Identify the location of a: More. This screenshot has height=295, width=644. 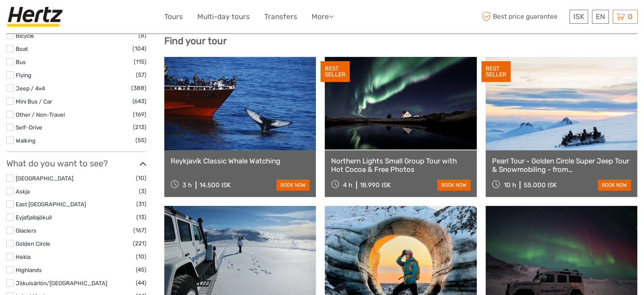
(322, 17).